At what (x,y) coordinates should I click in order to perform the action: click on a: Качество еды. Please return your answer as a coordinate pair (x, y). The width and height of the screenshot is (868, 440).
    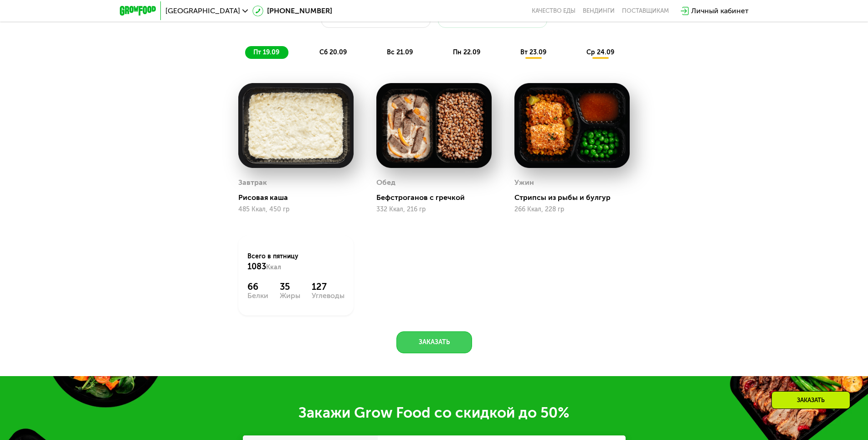
    Looking at the image, I should click on (554, 11).